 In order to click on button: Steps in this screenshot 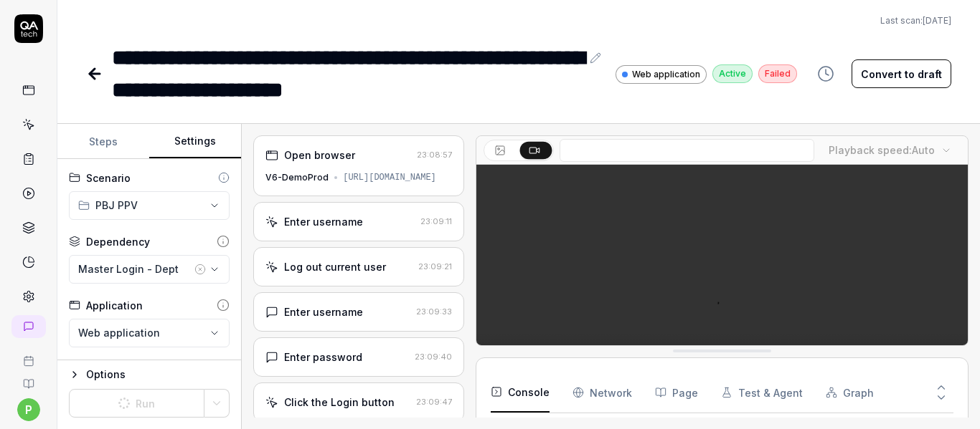, I will do `click(103, 142)`.